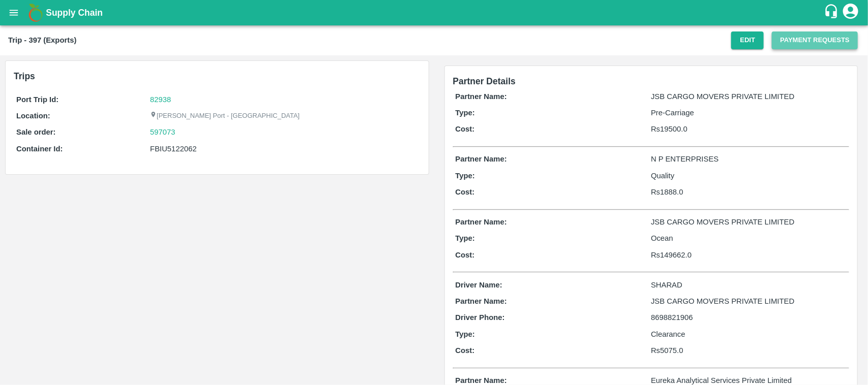 The height and width of the screenshot is (385, 868). What do you see at coordinates (37, 100) in the screenshot?
I see `b: Port Trip Id:` at bounding box center [37, 100].